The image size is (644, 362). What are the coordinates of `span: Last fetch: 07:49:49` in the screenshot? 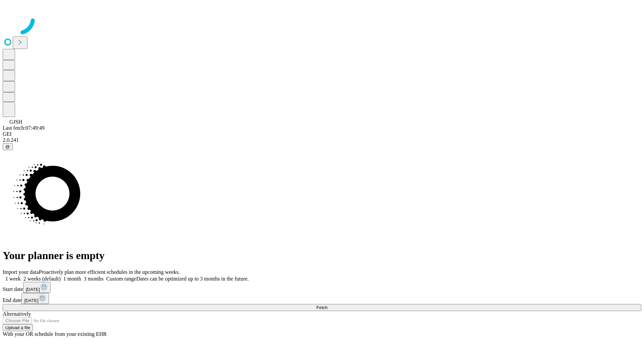 It's located at (24, 128).